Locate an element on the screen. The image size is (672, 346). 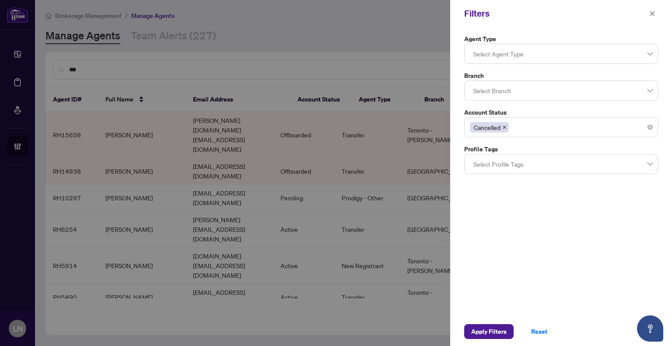
label: Profile Tags is located at coordinates (561, 149).